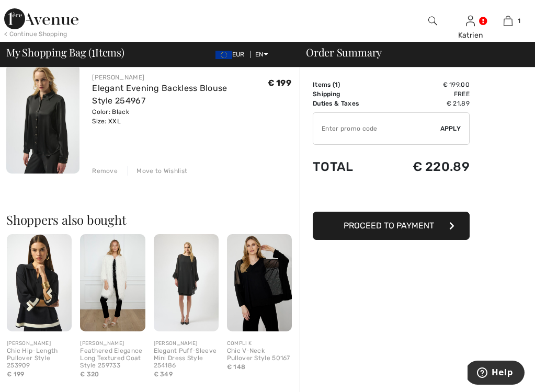 The height and width of the screenshot is (392, 535). What do you see at coordinates (180, 117) in the screenshot?
I see `div: Color: Black Size: XXL` at bounding box center [180, 117].